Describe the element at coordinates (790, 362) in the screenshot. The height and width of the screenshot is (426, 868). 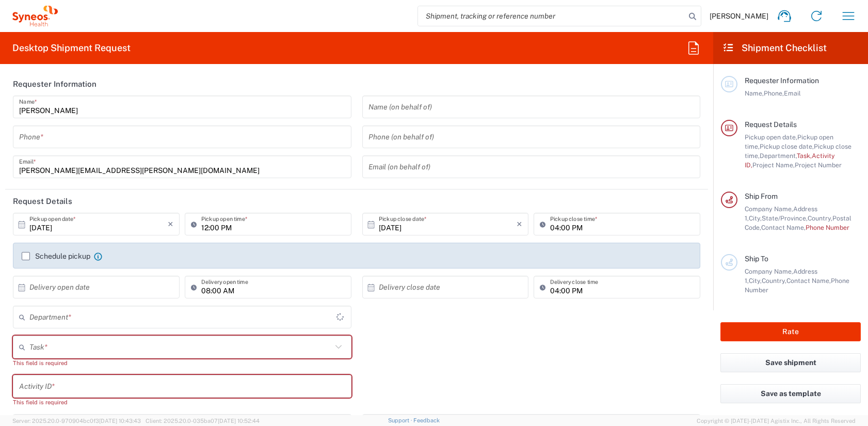
I see `button: Save shipment` at that location.